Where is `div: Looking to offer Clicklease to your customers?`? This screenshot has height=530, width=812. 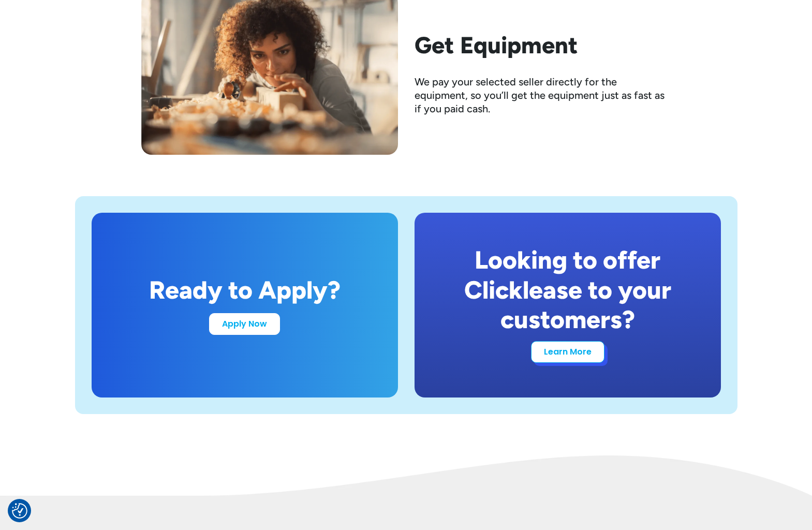 div: Looking to offer Clicklease to your customers? is located at coordinates (568, 290).